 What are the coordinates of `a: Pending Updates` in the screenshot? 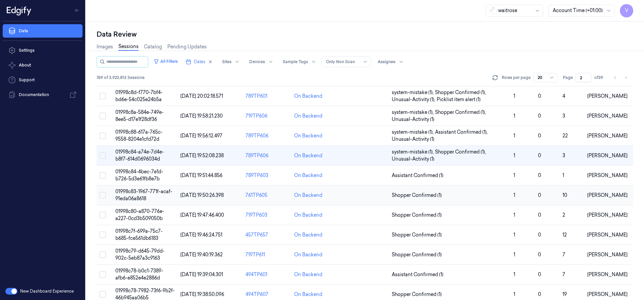 It's located at (187, 47).